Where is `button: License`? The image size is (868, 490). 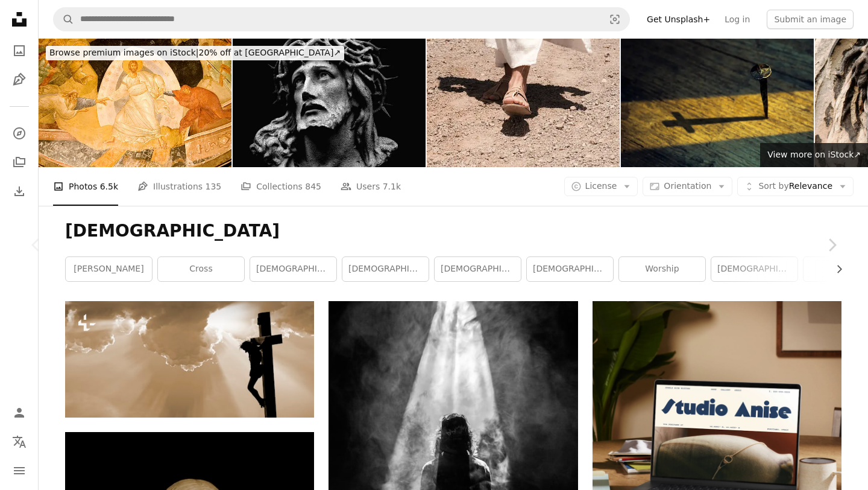
button: License is located at coordinates (601, 187).